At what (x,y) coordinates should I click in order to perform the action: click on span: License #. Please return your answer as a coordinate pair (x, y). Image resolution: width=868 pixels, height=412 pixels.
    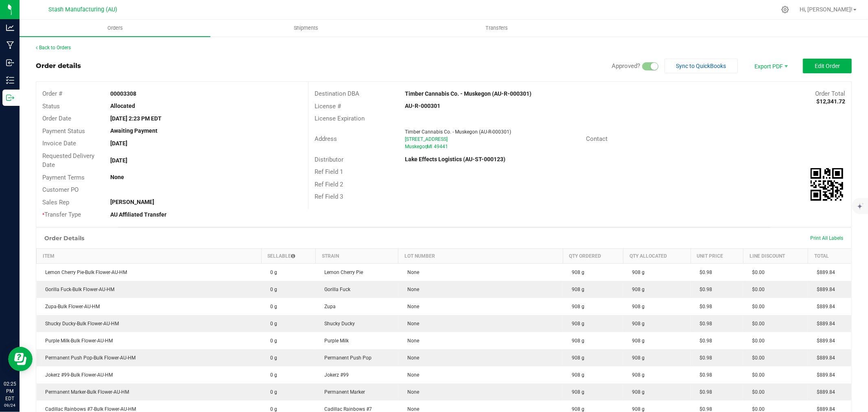
    Looking at the image, I should click on (328, 106).